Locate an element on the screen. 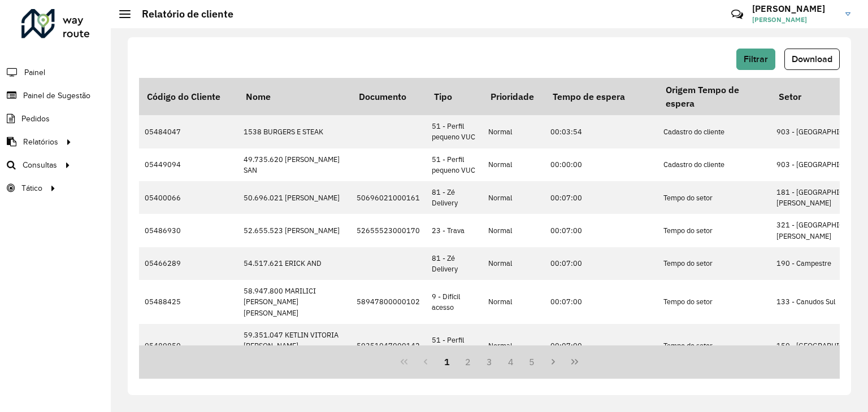 Image resolution: width=868 pixels, height=412 pixels. th: Tipo is located at coordinates (454, 96).